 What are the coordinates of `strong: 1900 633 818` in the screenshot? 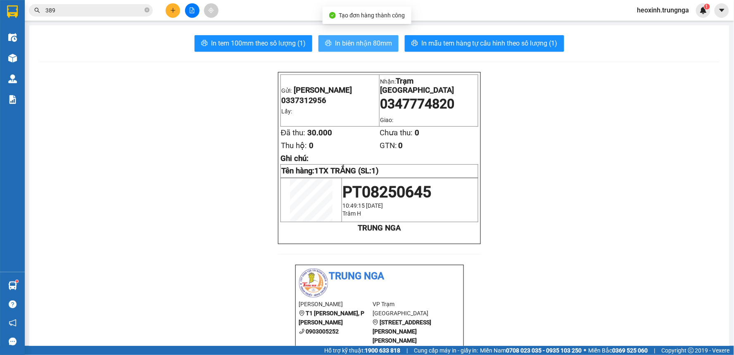 It's located at (383, 350).